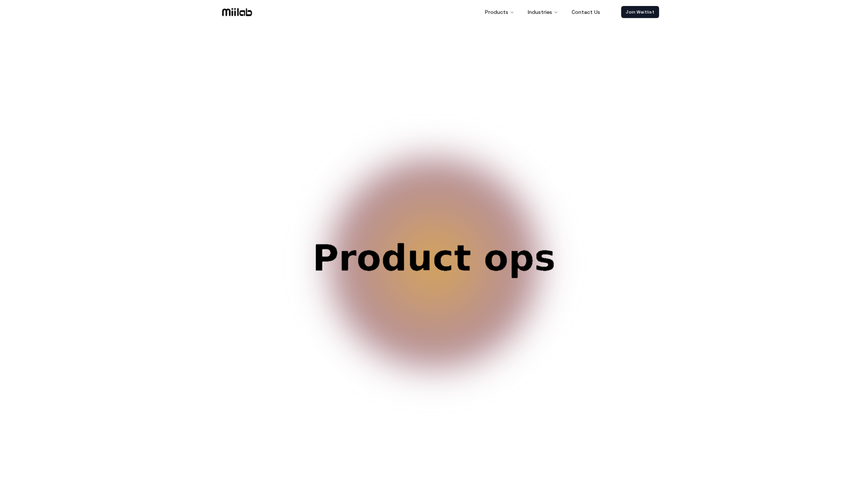 The width and height of the screenshot is (868, 481). What do you see at coordinates (500, 12) in the screenshot?
I see `button: Products` at bounding box center [500, 12].